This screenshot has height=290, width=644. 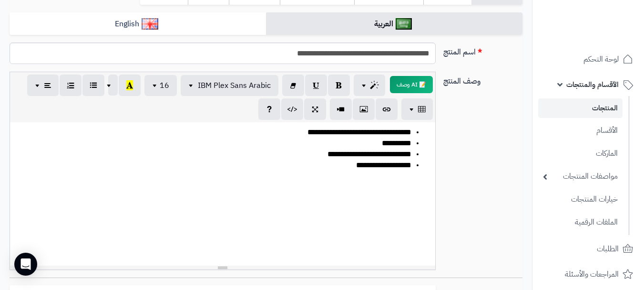 I want to click on button: 📝 AI وصف, so click(x=411, y=85).